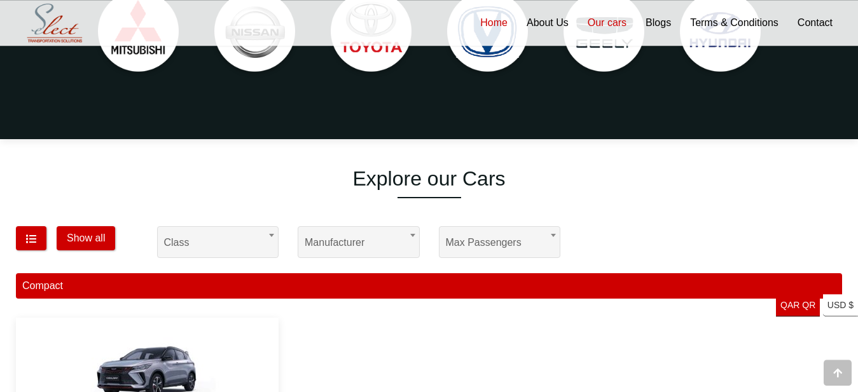 This screenshot has height=392, width=858. I want to click on a: USD $, so click(840, 305).